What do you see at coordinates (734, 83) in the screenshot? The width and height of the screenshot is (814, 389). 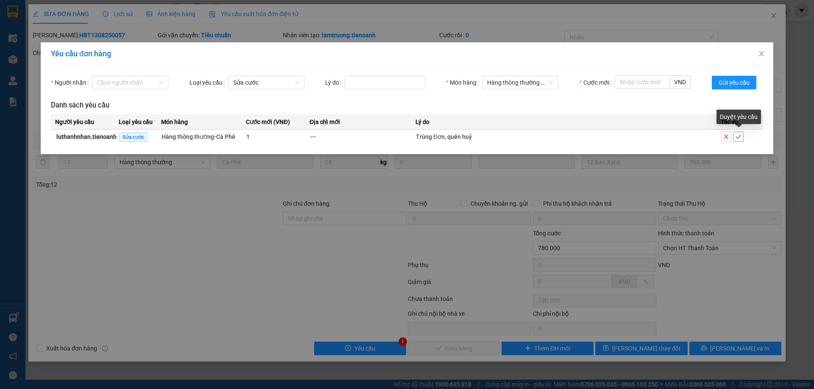 I see `button: Gửi yêu cầu` at bounding box center [734, 83].